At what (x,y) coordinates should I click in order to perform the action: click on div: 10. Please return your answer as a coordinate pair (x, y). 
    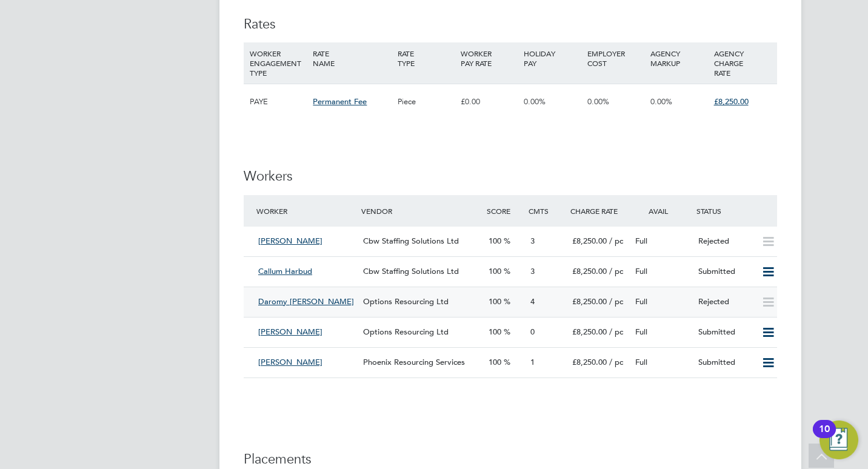
    Looking at the image, I should click on (824, 437).